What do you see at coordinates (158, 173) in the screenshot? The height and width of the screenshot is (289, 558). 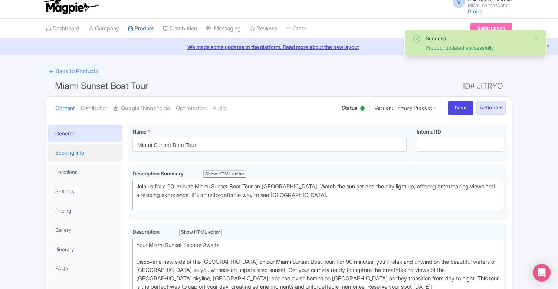 I see `span: Description Summary` at bounding box center [158, 173].